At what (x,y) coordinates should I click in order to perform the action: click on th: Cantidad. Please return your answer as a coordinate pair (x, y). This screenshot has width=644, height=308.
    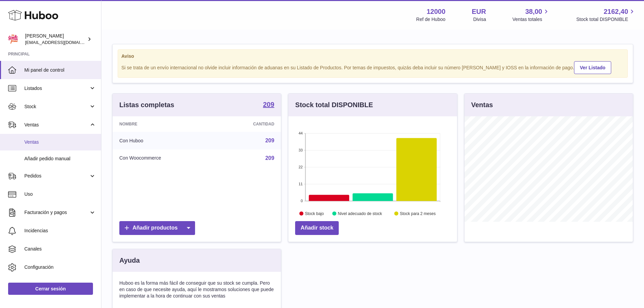
    Looking at the image, I should click on (248, 124).